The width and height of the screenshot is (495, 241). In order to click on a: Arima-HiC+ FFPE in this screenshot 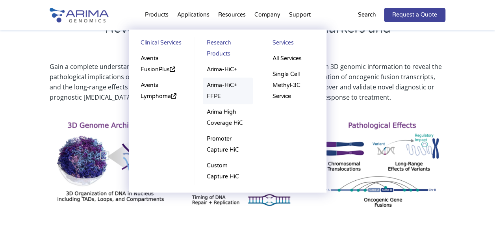, I will do `click(228, 91)`.